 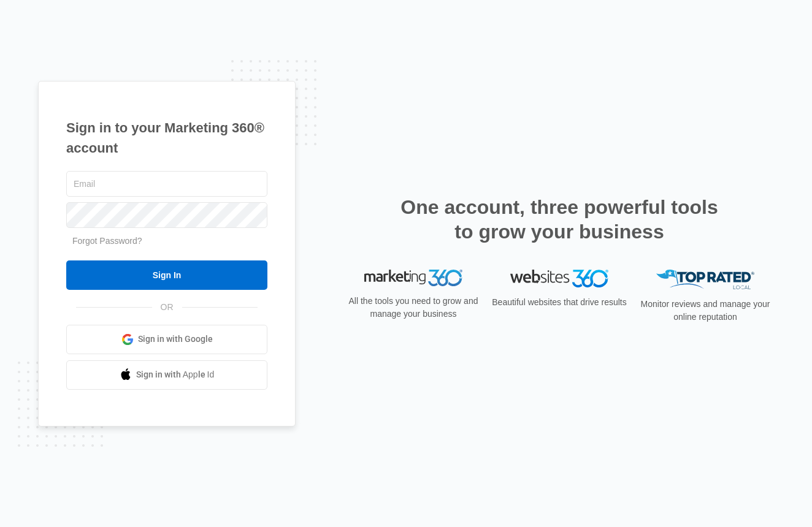 I want to click on span: Sign in with Apple Id, so click(x=175, y=374).